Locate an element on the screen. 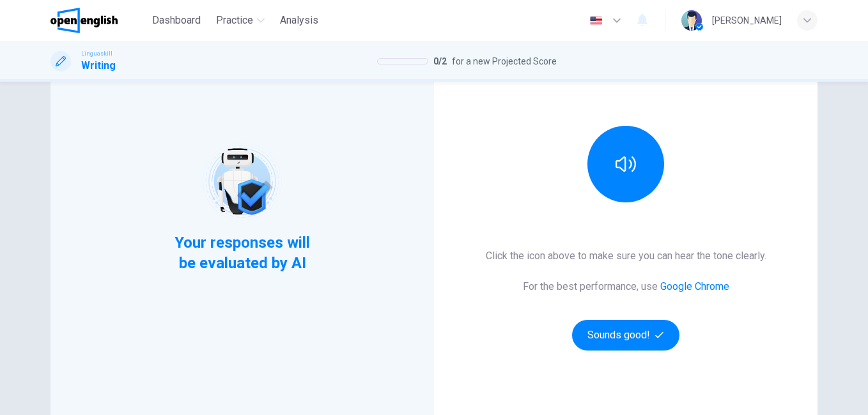 The height and width of the screenshot is (415, 868). button: Dashboard is located at coordinates (177, 21).